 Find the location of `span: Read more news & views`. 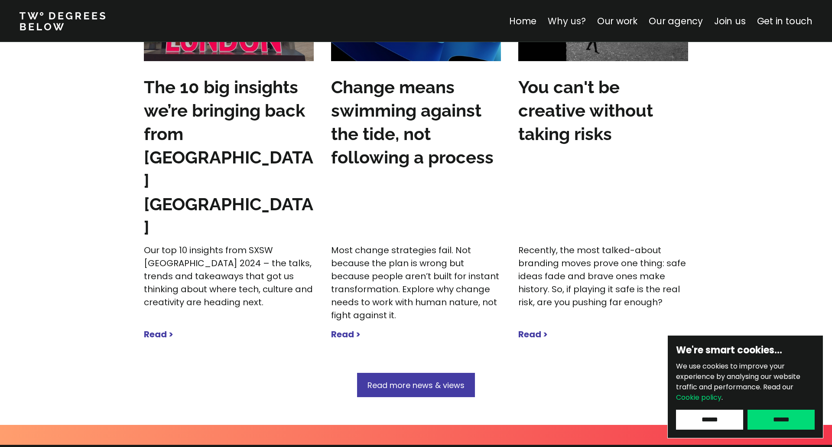

span: Read more news & views is located at coordinates (416, 385).